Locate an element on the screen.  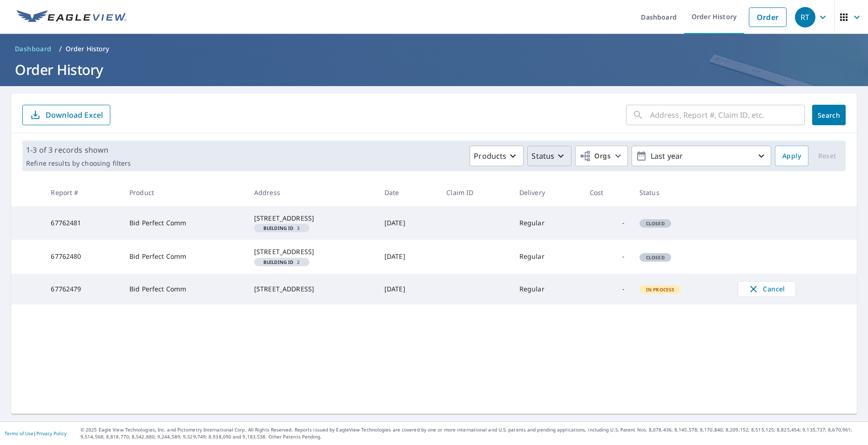
th: Report # is located at coordinates (83, 192).